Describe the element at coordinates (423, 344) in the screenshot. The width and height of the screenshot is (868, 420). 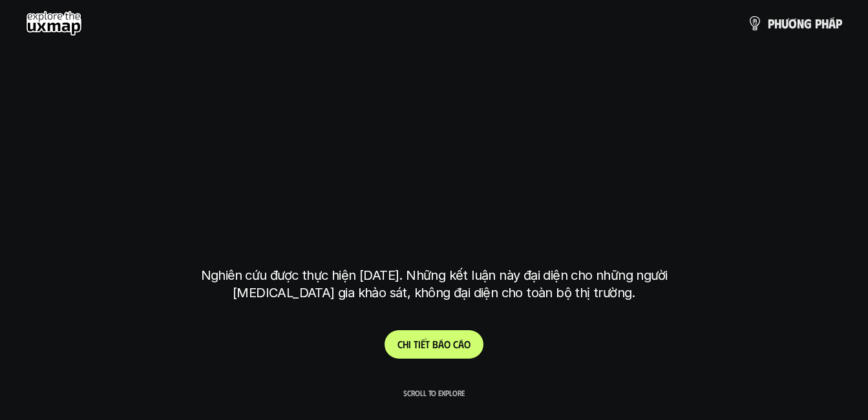
I see `span: ế` at that location.